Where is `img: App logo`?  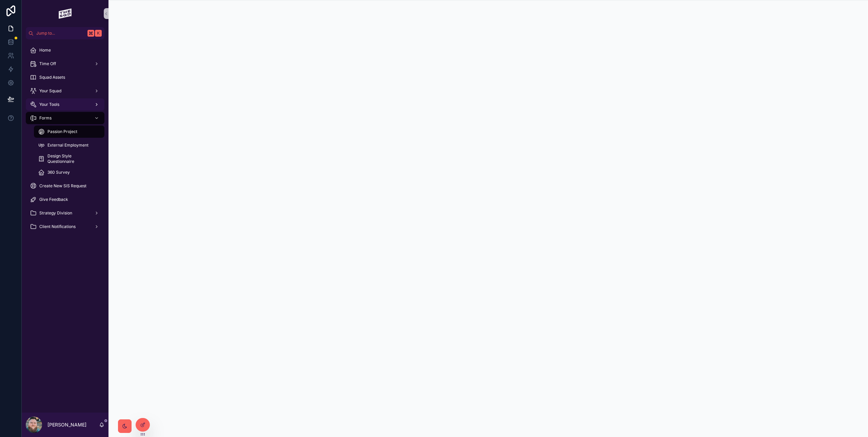 img: App logo is located at coordinates (65, 13).